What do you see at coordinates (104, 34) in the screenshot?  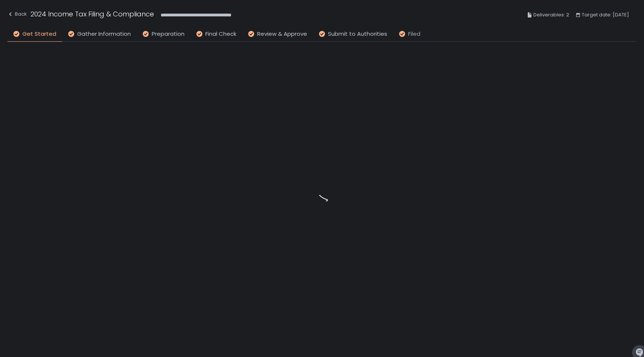 I see `span: Gather Information` at bounding box center [104, 34].